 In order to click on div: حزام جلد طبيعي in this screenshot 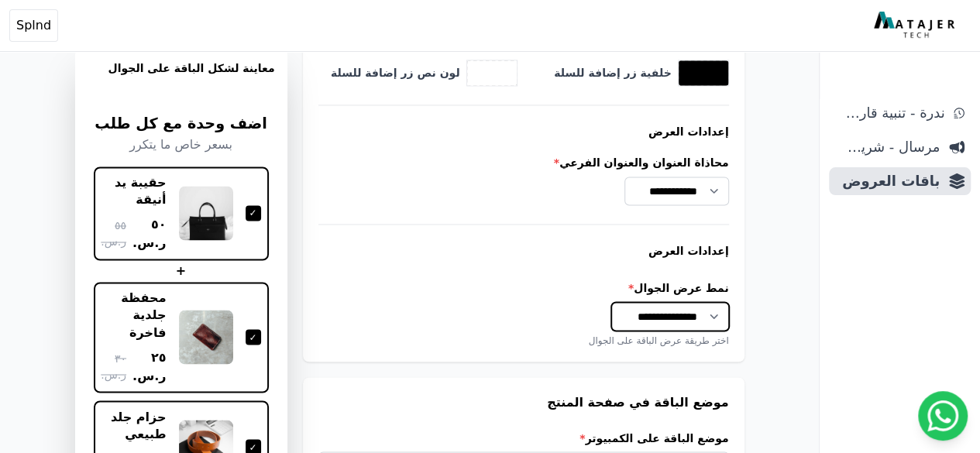, I will do `click(134, 425)`.